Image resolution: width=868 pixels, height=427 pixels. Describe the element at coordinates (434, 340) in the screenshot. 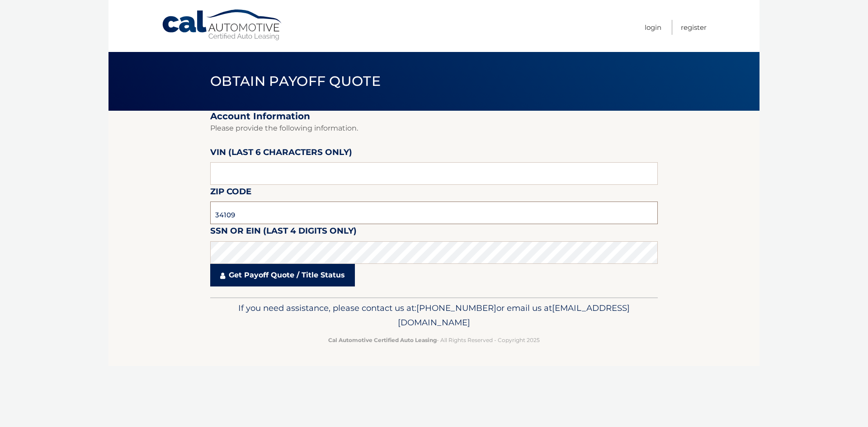

I see `p: - All Rights Reserved - Copyright 2025` at that location.